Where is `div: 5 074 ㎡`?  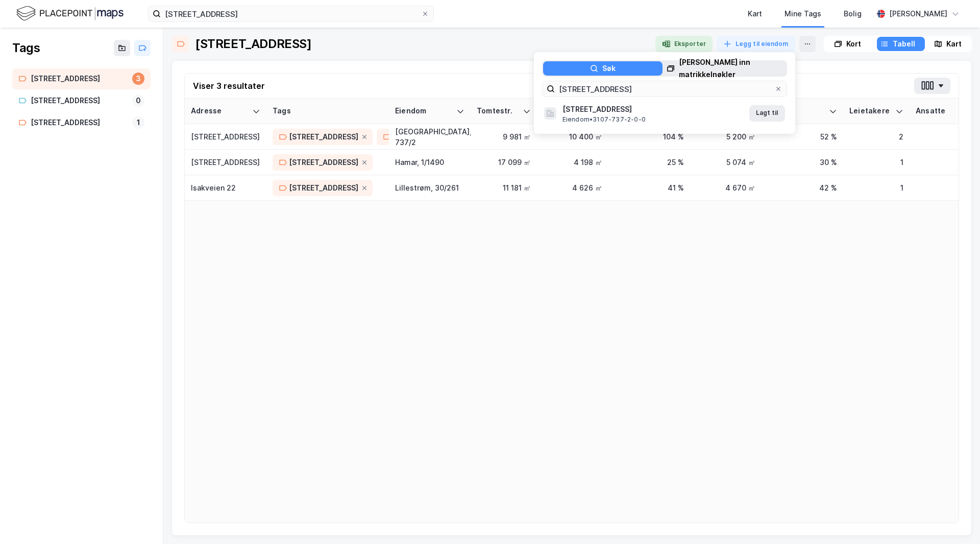
div: 5 074 ㎡ is located at coordinates (726, 161).